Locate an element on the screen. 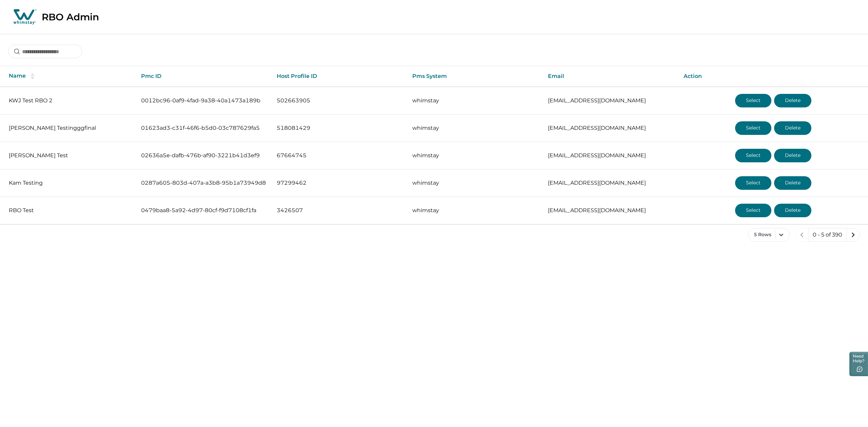 This screenshot has width=868, height=427. p: 01623ad3-c31f-46f6-b5d0-03c787629fa5 is located at coordinates (203, 128).